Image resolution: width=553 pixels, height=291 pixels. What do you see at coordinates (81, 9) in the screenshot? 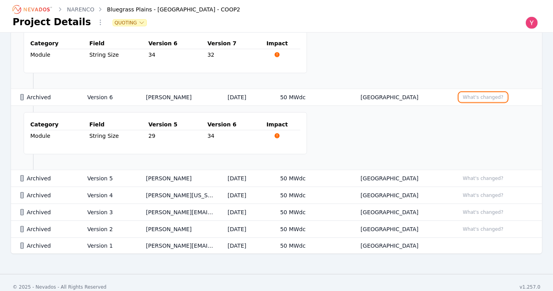
I see `a: NARENCO` at bounding box center [81, 9].